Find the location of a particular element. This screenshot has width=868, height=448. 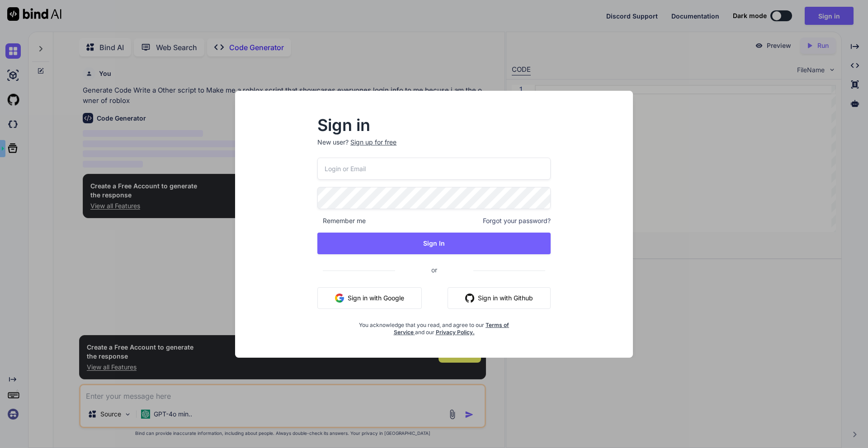

span: or is located at coordinates (434, 270).